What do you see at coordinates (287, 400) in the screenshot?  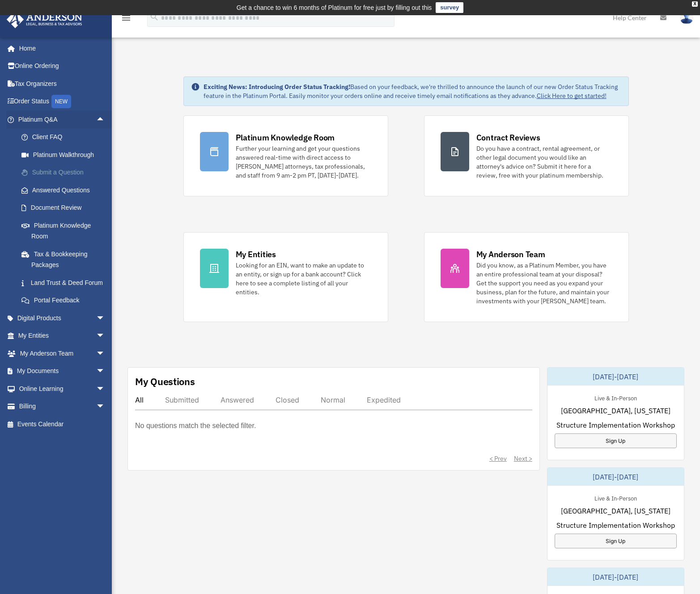 I see `div: Closed` at bounding box center [287, 400].